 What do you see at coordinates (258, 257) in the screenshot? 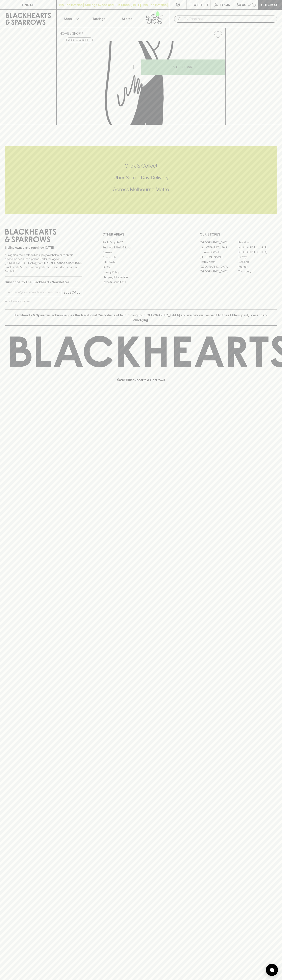
I see `a: Fitzroy` at bounding box center [258, 257].